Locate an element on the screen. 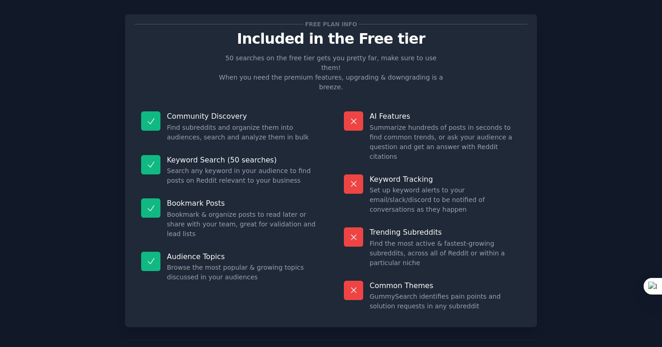 The image size is (662, 347). p: Bookmark Posts is located at coordinates (242, 203).